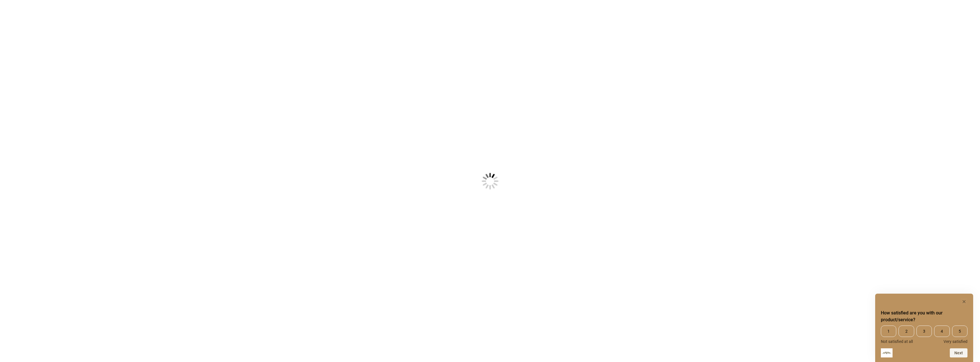  What do you see at coordinates (964, 302) in the screenshot?
I see `button: Hide survey` at bounding box center [964, 302].